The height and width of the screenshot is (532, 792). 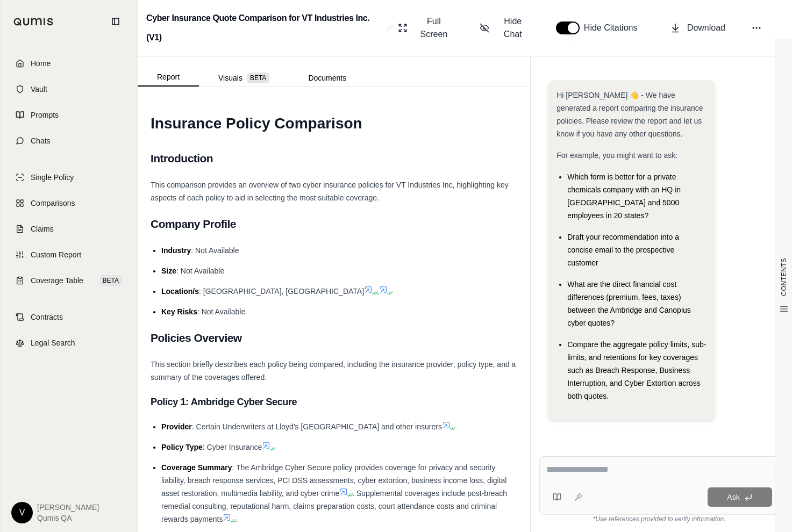 What do you see at coordinates (334, 224) in the screenshot?
I see `h2: Company Profile` at bounding box center [334, 224].